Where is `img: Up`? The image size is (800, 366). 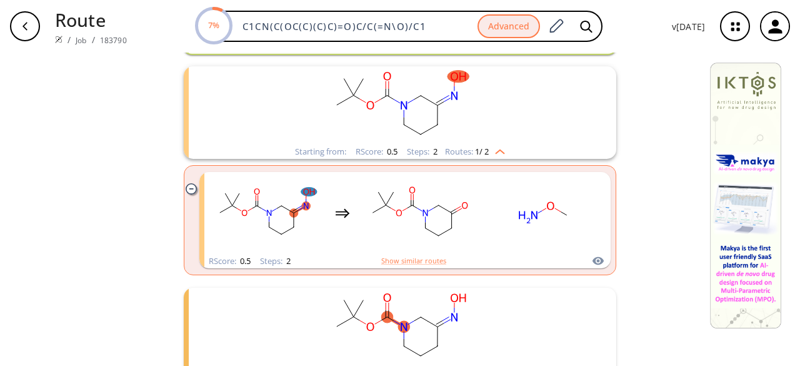
img: Up is located at coordinates (497, 149).